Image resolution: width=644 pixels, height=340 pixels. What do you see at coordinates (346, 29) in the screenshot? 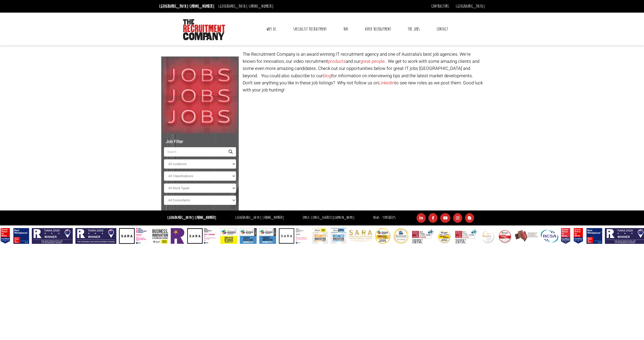
I see `a: RPO` at bounding box center [346, 29].